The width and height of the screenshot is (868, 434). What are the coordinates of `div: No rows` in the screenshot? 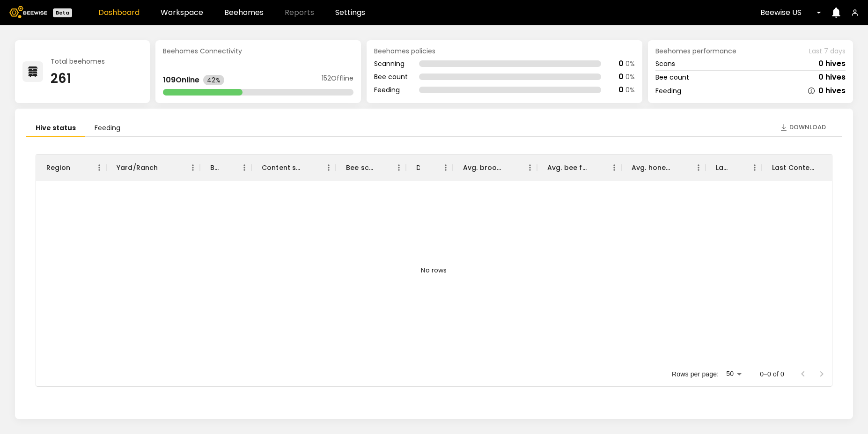 It's located at (434, 270).